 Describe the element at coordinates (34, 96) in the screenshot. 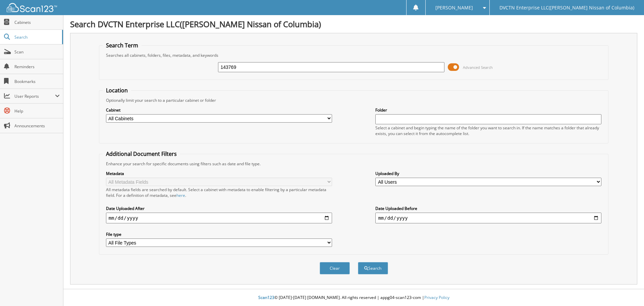

I see `span: User Reports` at that location.